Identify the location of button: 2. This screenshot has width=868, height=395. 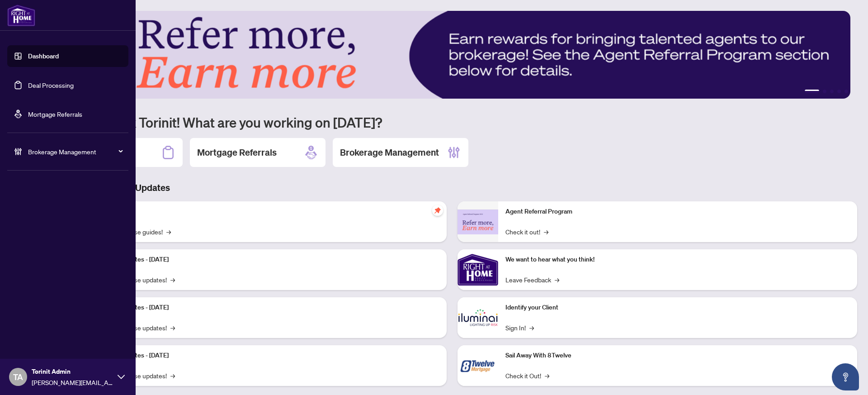
(825, 92).